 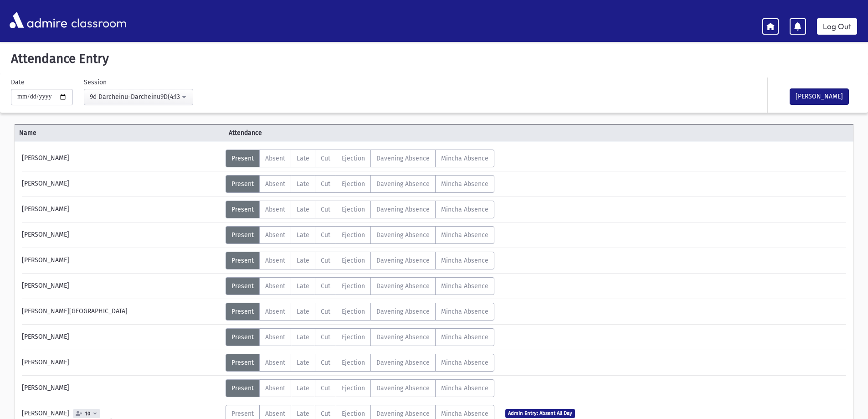 What do you see at coordinates (95, 82) in the screenshot?
I see `label: Session` at bounding box center [95, 82].